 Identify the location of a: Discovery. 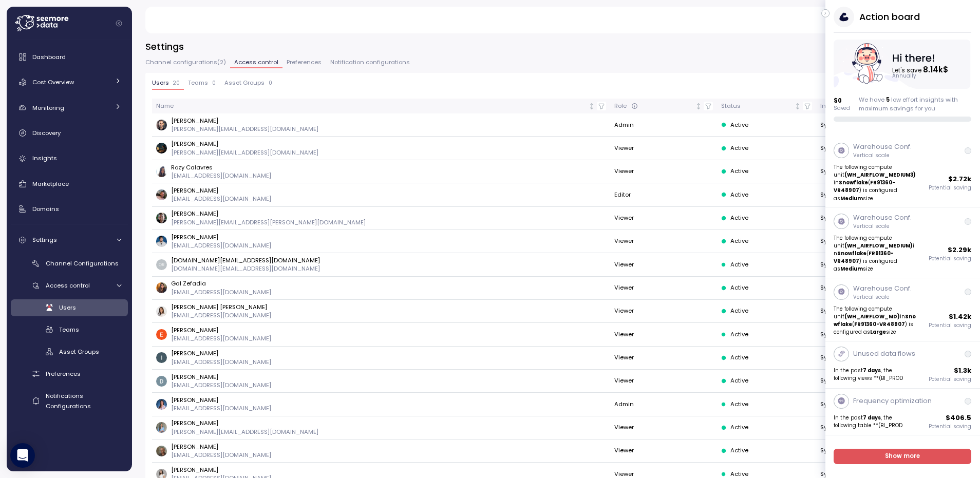
(69, 133).